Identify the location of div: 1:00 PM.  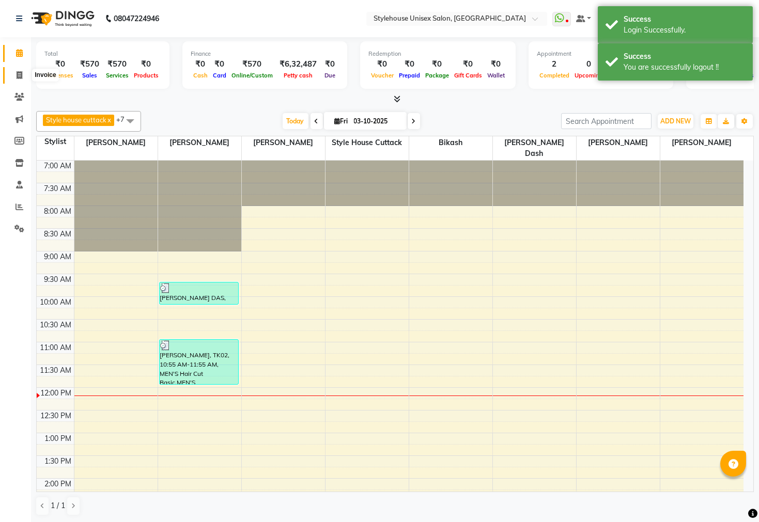
(58, 439).